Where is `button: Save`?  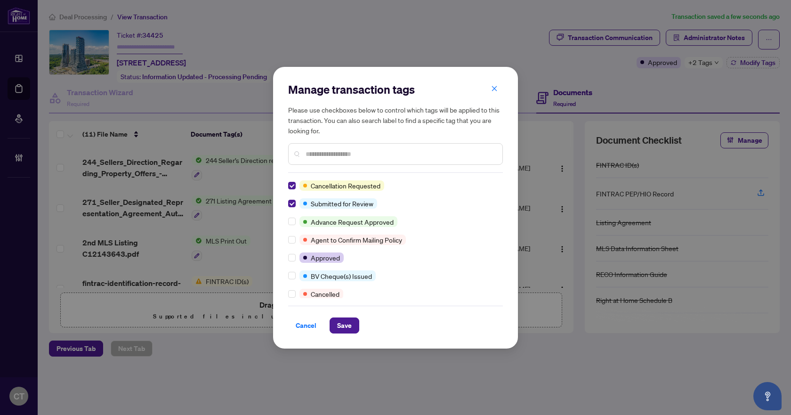 button: Save is located at coordinates (344, 325).